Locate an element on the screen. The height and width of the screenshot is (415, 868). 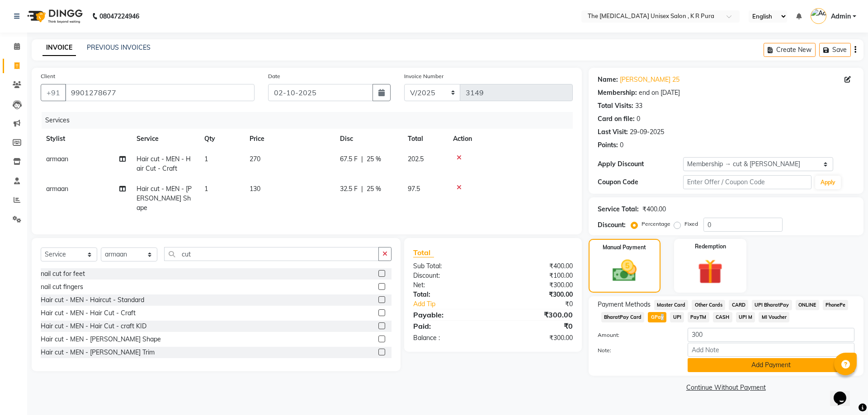
span: 270 is located at coordinates (255, 159).